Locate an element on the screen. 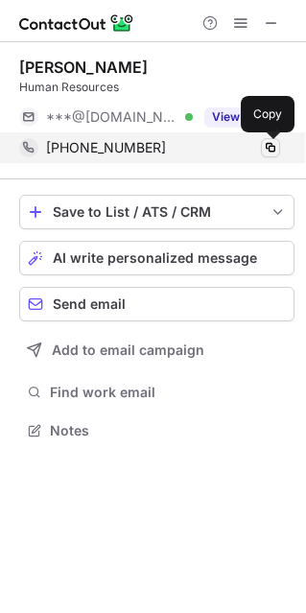 This screenshot has width=306, height=613. button: save-profile-one-click is located at coordinates (156, 212).